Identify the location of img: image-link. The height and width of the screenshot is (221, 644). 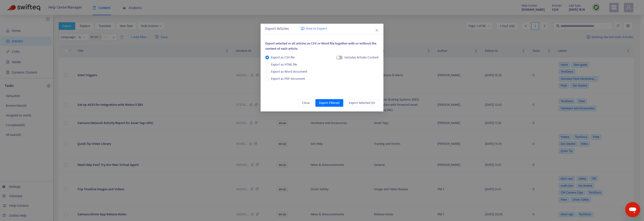
(303, 28).